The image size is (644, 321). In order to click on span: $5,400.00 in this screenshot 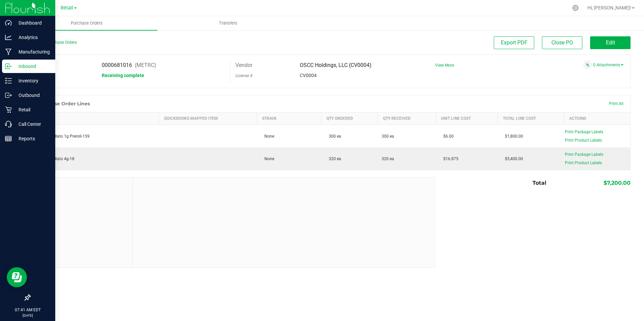, I will do `click(512, 159)`.